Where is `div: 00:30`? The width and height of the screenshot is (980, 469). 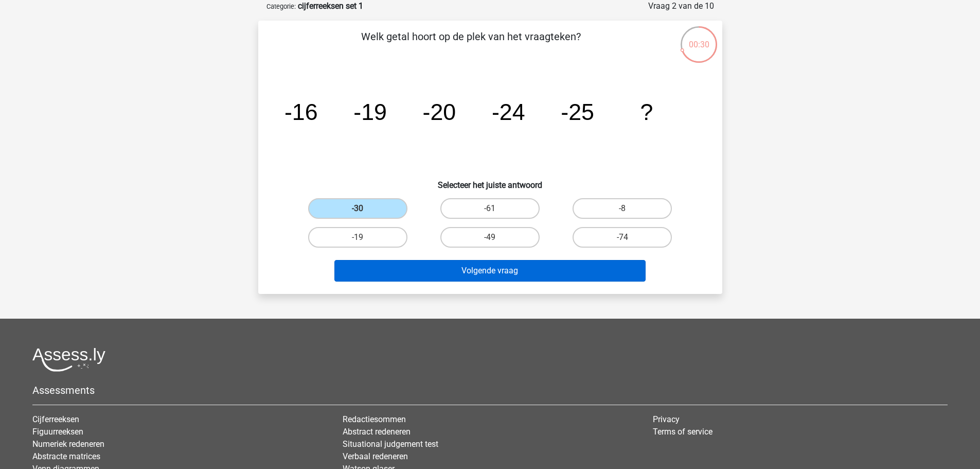
div: 00:30 is located at coordinates (699, 38).